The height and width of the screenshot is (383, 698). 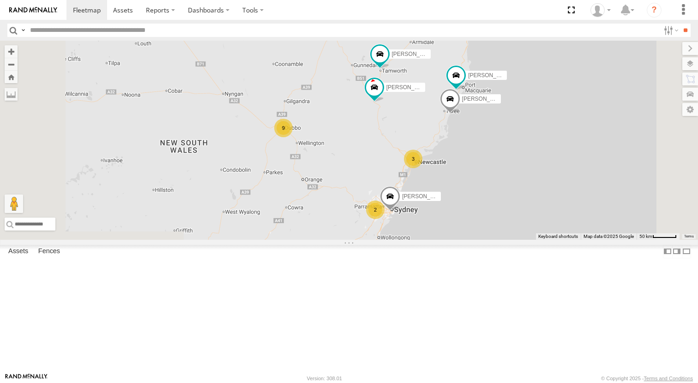 I want to click on label: Dock Summary Table to the Right, so click(x=677, y=251).